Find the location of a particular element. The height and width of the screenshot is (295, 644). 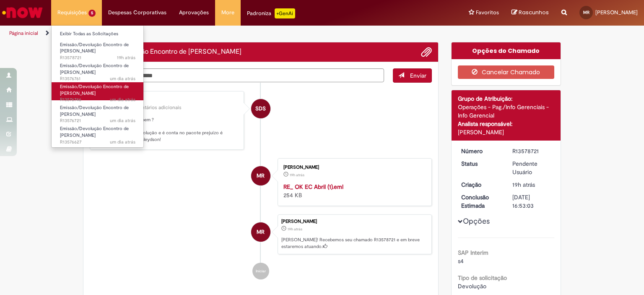

span: R13576721 is located at coordinates (97, 121).